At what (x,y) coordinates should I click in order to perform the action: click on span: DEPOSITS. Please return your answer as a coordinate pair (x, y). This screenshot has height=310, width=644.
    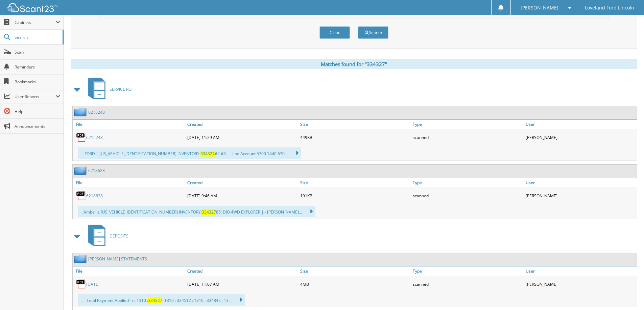
    Looking at the image, I should click on (119, 236).